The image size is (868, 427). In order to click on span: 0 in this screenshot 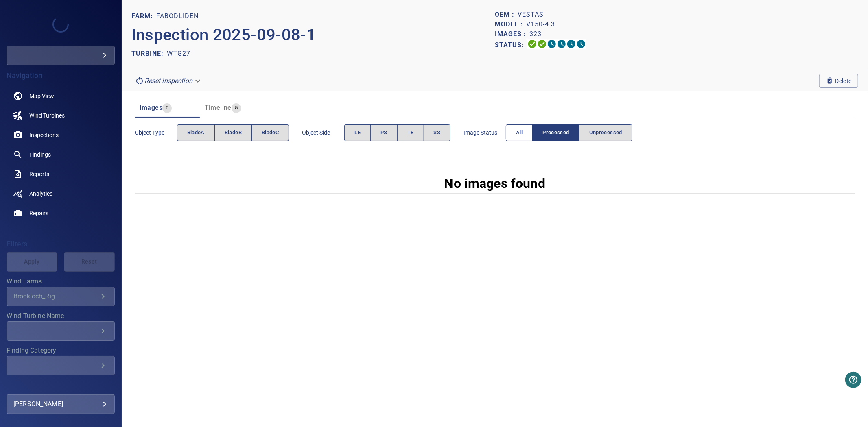, I will do `click(167, 108)`.